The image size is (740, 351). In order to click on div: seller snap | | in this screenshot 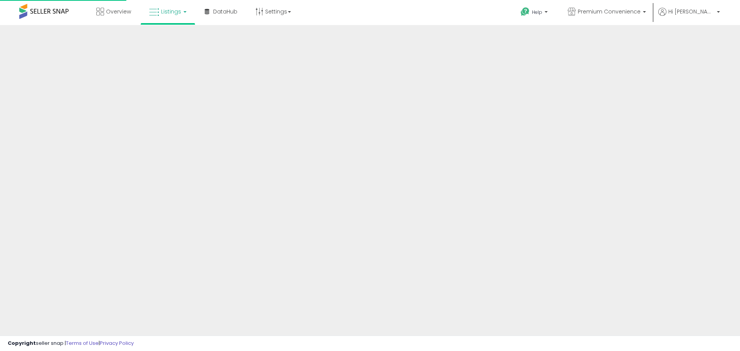, I will do `click(70, 343)`.